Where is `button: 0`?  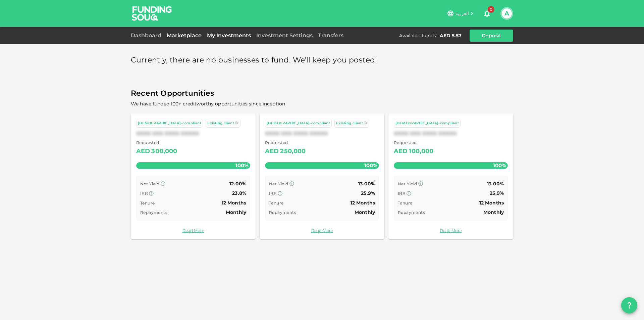 button: 0 is located at coordinates (487, 14).